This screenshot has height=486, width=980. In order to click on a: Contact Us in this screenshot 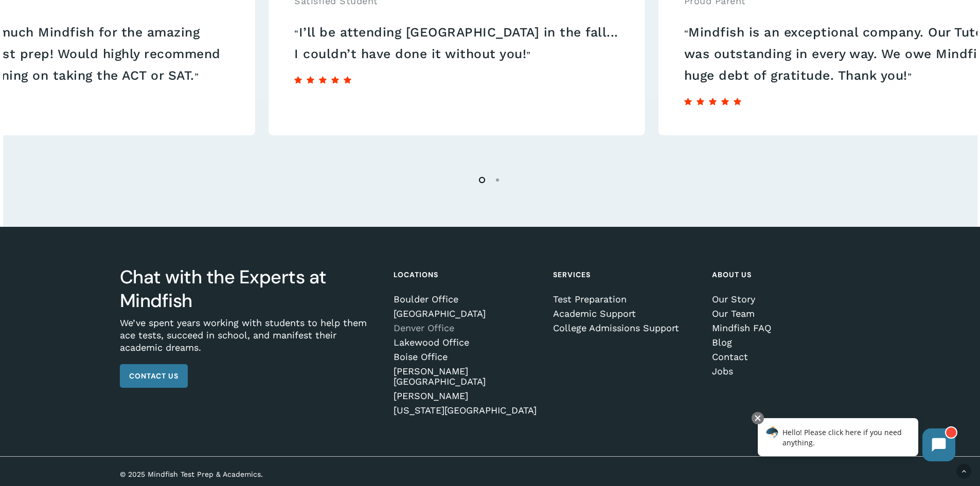, I will do `click(154, 376)`.